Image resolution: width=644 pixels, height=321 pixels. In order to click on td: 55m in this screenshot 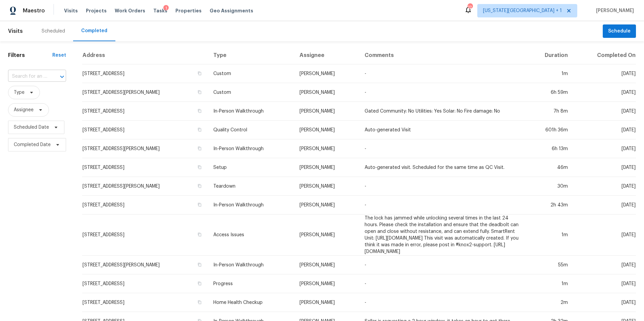, I will do `click(549, 265)`.